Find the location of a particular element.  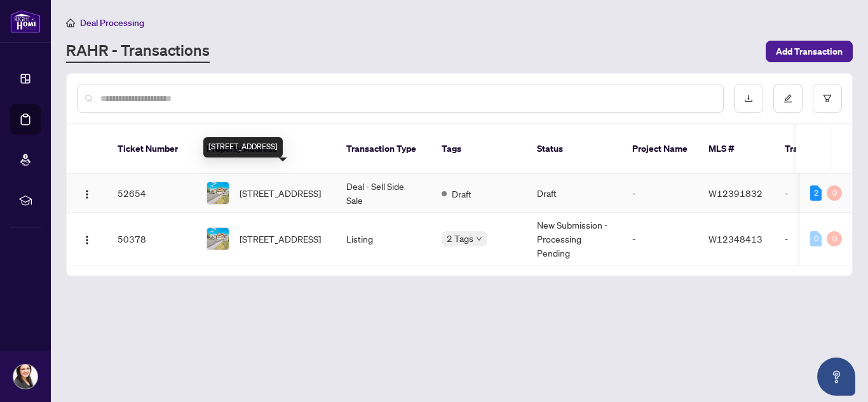

button: Open asap is located at coordinates (836, 376).